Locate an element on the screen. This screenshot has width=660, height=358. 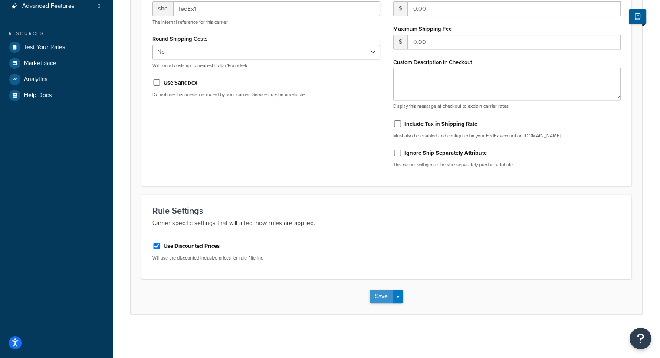
span: Analytics is located at coordinates (36, 79).